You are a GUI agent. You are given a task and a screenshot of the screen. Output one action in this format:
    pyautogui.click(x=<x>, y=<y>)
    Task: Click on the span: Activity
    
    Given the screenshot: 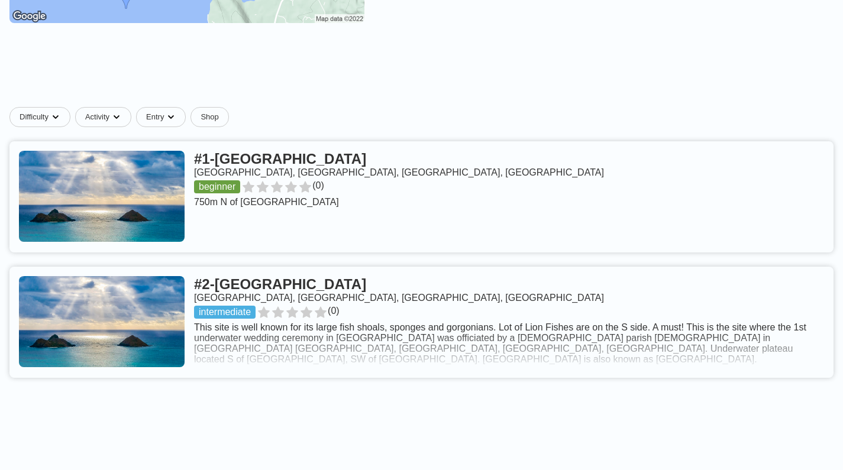 What is the action you would take?
    pyautogui.click(x=97, y=117)
    